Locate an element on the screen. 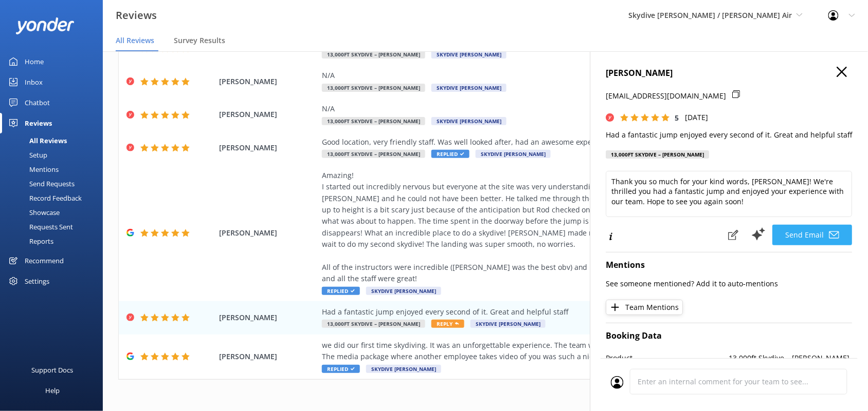 The width and height of the screenshot is (868, 411). p: See someone mentioned? Add it to auto-mentions is located at coordinates (729, 284).